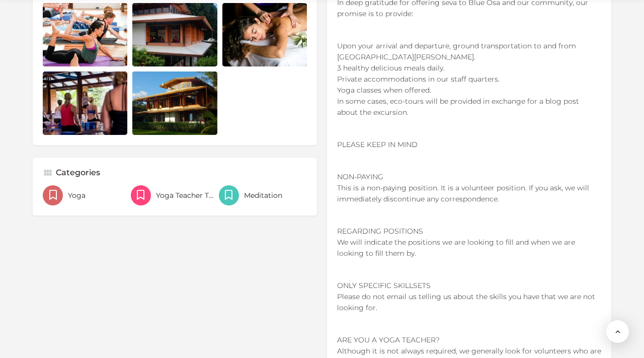  What do you see at coordinates (260, 195) in the screenshot?
I see `a: Meditation` at bounding box center [260, 195].